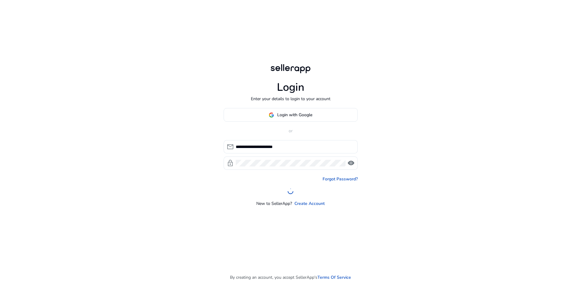 Image resolution: width=581 pixels, height=286 pixels. What do you see at coordinates (291, 131) in the screenshot?
I see `p: or` at bounding box center [291, 131].